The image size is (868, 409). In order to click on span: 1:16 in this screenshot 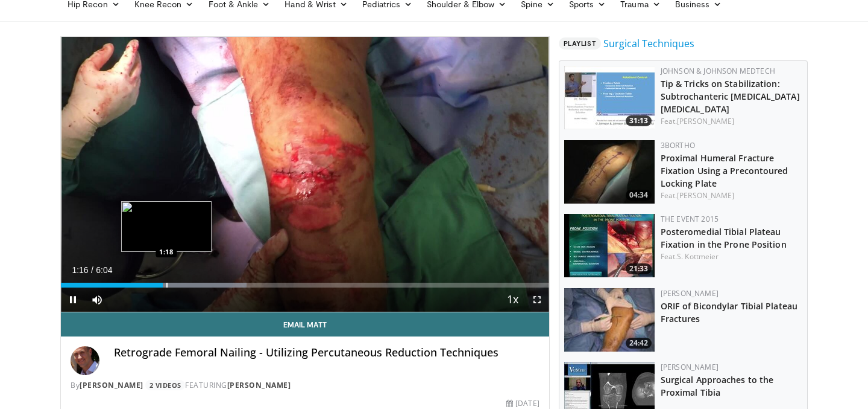, I will do `click(79, 270)`.